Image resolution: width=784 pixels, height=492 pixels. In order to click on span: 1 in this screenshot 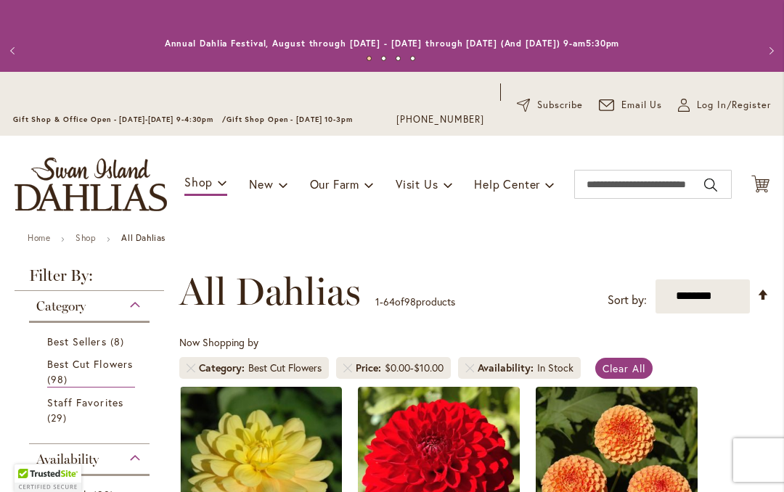, I will do `click(377, 301)`.